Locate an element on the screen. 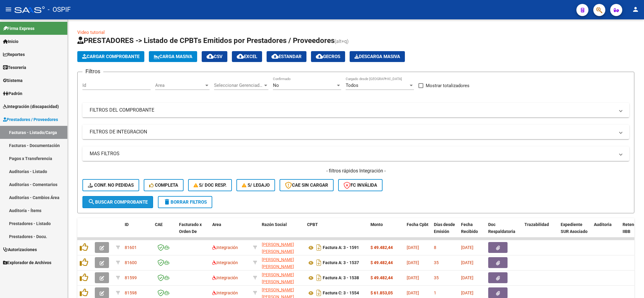  span: Cargar Comprobante is located at coordinates (111, 57).